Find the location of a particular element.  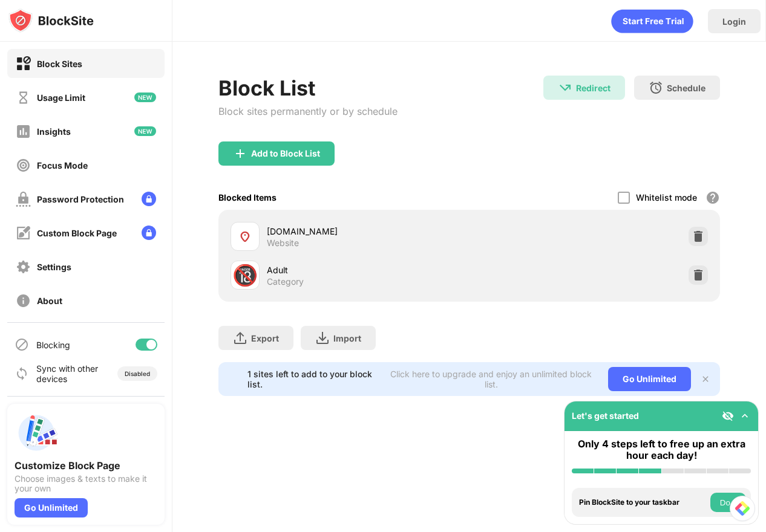

img: block-on.svg is located at coordinates (23, 64).